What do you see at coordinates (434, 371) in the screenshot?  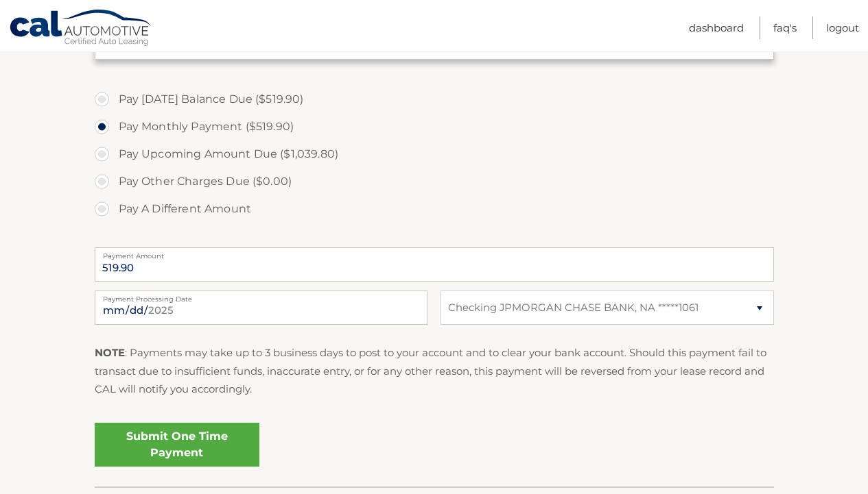 I see `p: : Payments may take up to 3 business days to post to your account and to clear your bank account....` at bounding box center [434, 371].